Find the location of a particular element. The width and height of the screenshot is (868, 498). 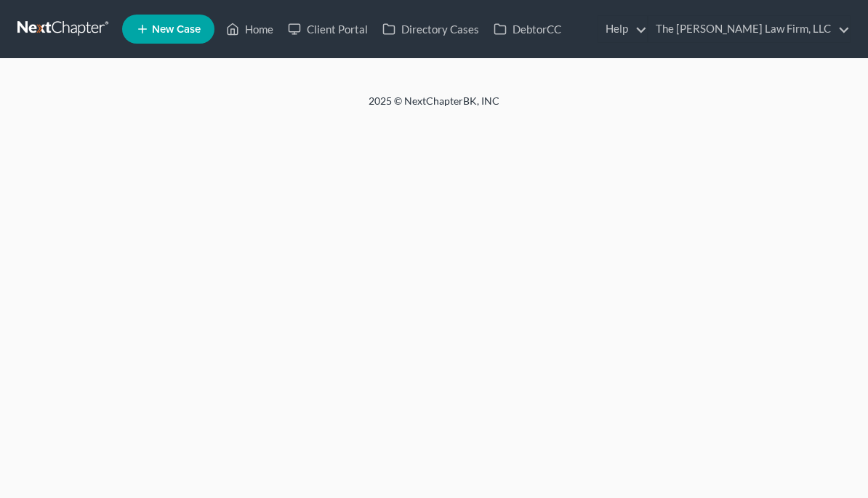

a: DebtorCC is located at coordinates (527, 29).